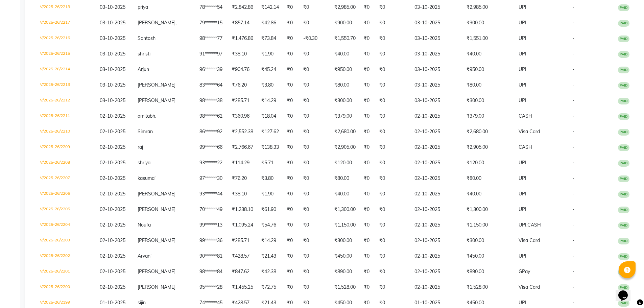  What do you see at coordinates (436, 101) in the screenshot?
I see `td: 03-10-2025` at bounding box center [436, 101].